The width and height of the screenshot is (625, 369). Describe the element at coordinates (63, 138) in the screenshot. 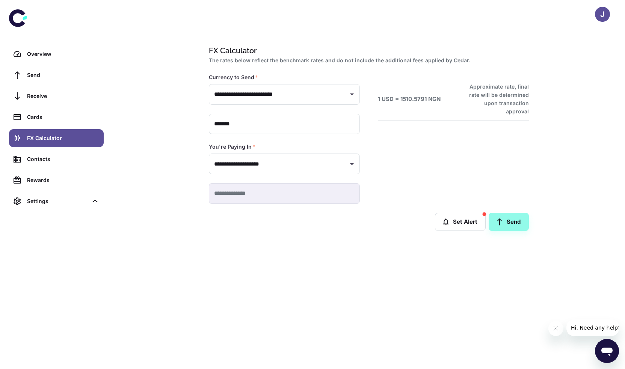

I see `div: FX Calculator` at that location.